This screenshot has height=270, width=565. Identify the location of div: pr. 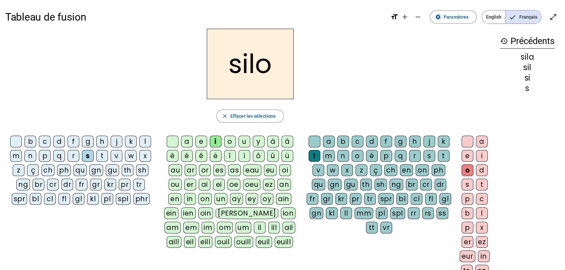
(125, 185).